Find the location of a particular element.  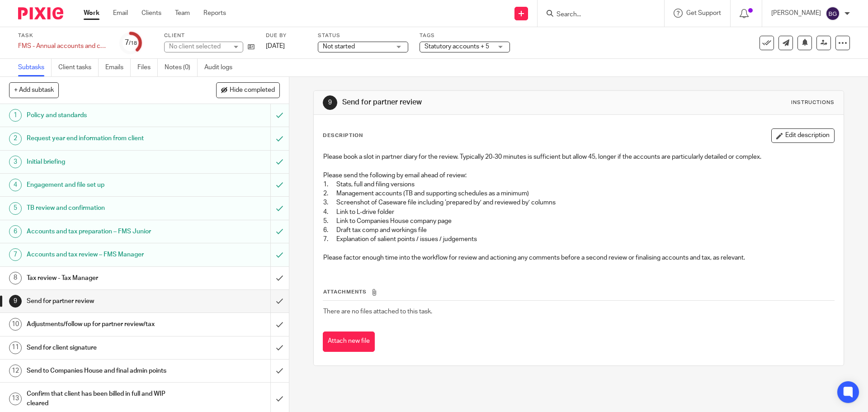

a: Work is located at coordinates (92, 13).